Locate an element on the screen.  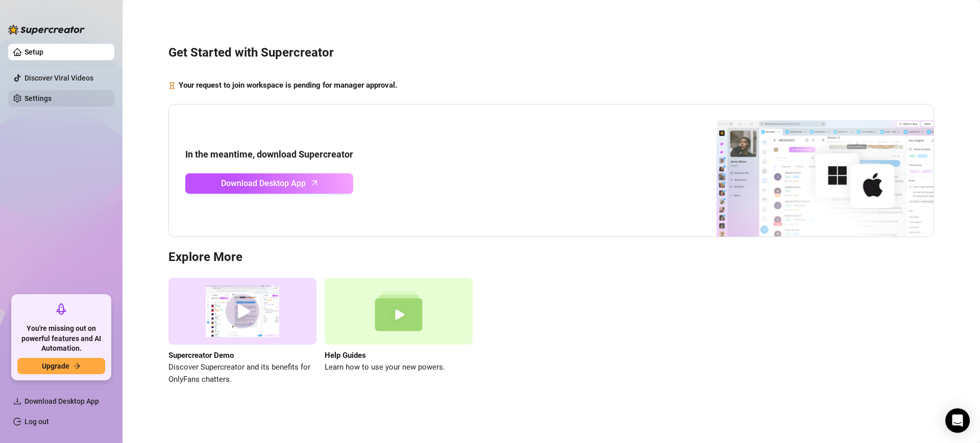
span: download is located at coordinates (18, 402).